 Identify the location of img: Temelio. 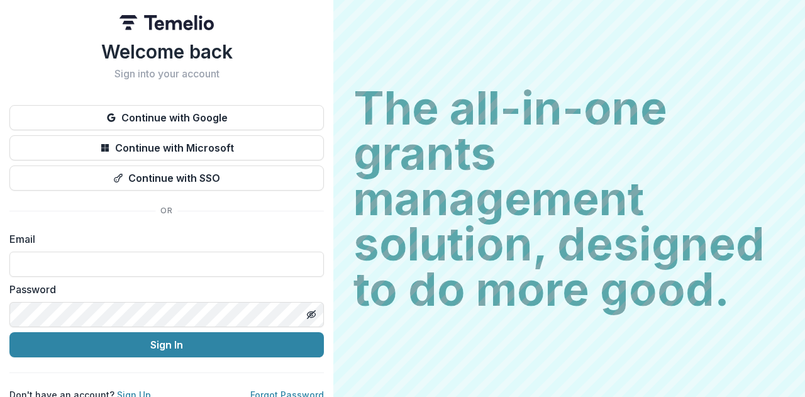
(167, 23).